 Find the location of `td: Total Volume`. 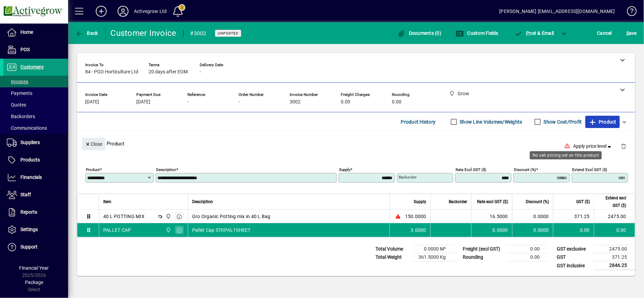

td: Total Volume is located at coordinates (393, 249).